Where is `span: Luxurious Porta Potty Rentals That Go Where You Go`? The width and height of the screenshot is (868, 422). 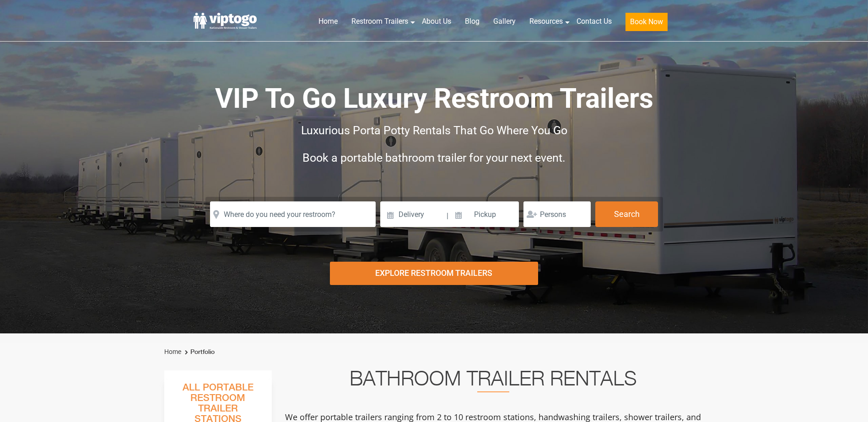 span: Luxurious Porta Potty Rentals That Go Where You Go is located at coordinates (434, 130).